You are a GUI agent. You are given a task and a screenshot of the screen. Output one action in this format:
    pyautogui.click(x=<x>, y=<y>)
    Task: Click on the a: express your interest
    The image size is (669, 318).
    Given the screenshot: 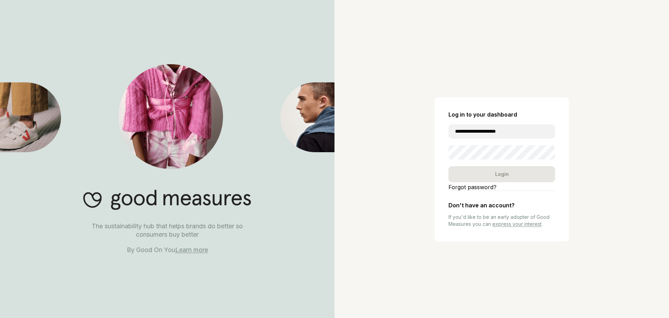 What is the action you would take?
    pyautogui.click(x=517, y=223)
    